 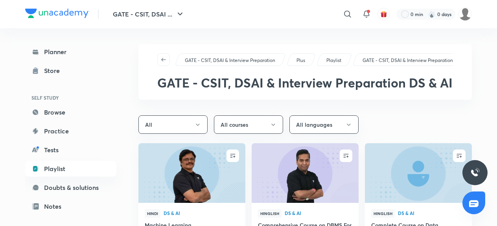 What do you see at coordinates (475, 173) in the screenshot?
I see `img: ttu` at bounding box center [475, 173].